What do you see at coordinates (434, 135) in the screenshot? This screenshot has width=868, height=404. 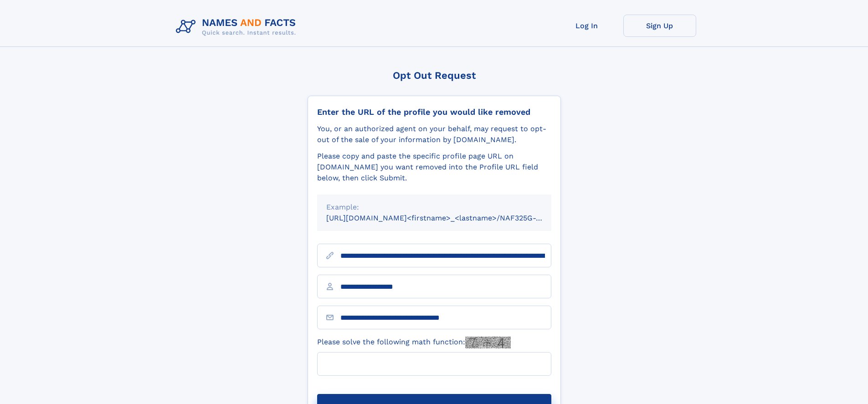 I see `div: You, or an authorized agent on your behalf, may request to opt-out of the sale of your informatio...` at bounding box center [434, 135].